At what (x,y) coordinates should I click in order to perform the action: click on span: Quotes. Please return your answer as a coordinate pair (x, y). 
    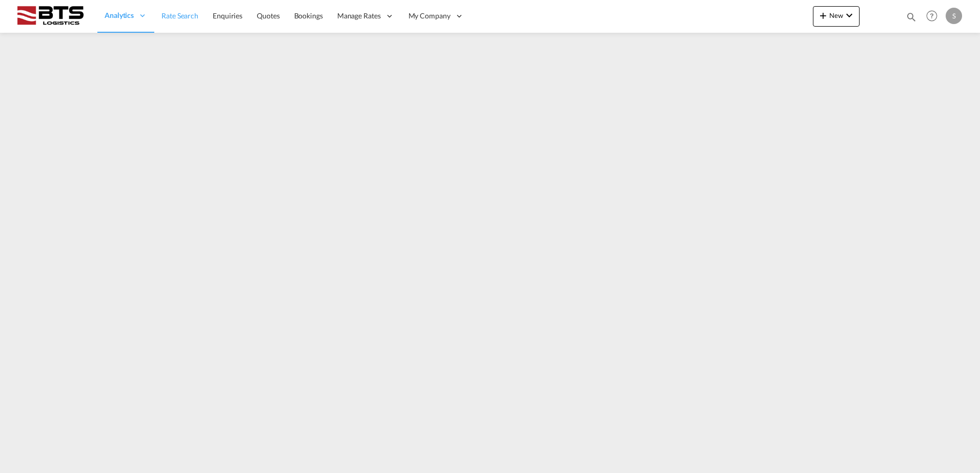
    Looking at the image, I should click on (268, 15).